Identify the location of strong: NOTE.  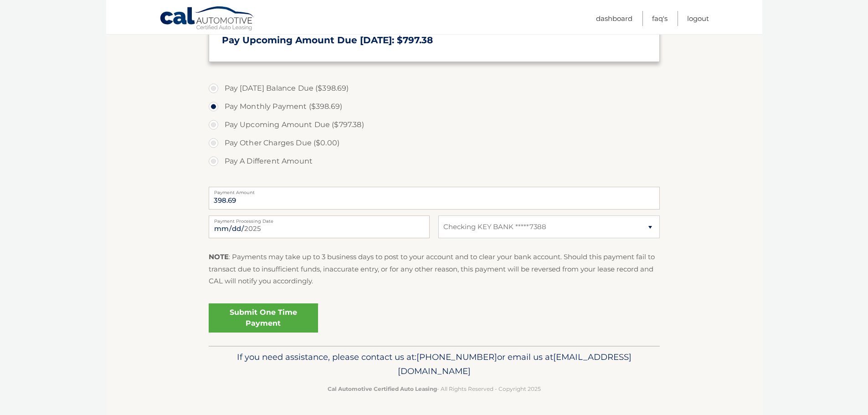
(219, 256).